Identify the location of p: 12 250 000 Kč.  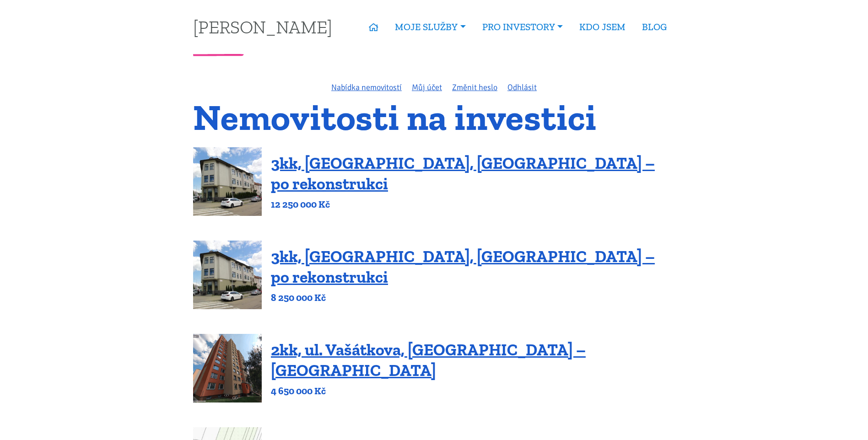
(472, 205).